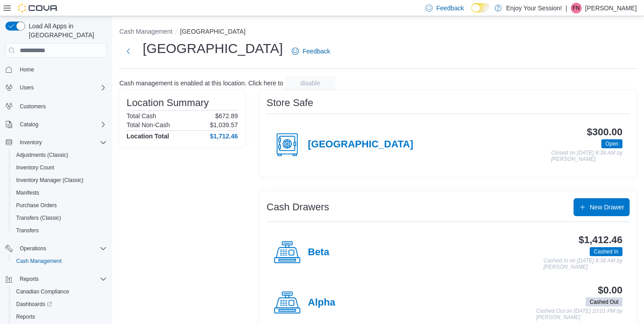  What do you see at coordinates (60, 218) in the screenshot?
I see `button: Transfers (Classic)` at bounding box center [60, 218].